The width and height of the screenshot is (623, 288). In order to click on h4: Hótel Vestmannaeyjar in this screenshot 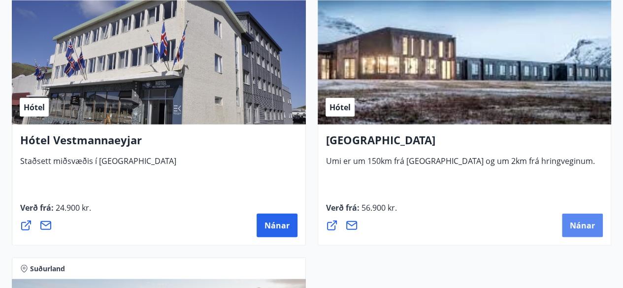, I will do `click(158, 144)`.